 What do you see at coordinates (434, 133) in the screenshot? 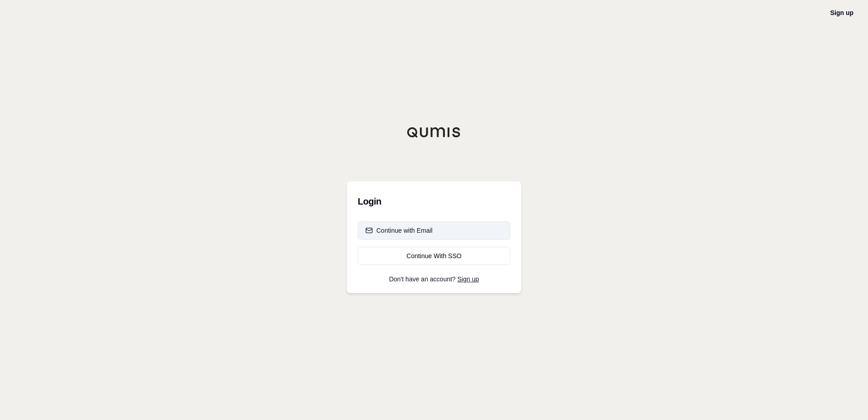
I see `img: Qumis` at bounding box center [434, 133].